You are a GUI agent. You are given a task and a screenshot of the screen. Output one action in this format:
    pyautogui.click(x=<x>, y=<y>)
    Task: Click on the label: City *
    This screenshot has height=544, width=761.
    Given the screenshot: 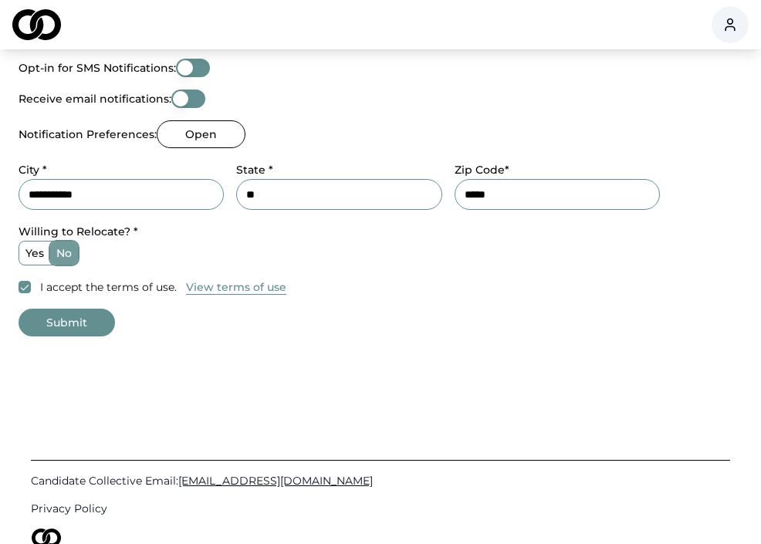 What is the action you would take?
    pyautogui.click(x=32, y=170)
    